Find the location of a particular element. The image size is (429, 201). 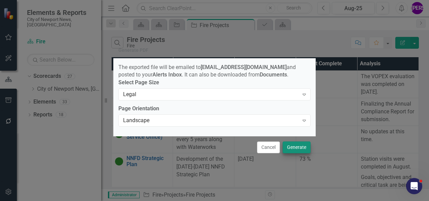

div: Legal is located at coordinates (211, 94).